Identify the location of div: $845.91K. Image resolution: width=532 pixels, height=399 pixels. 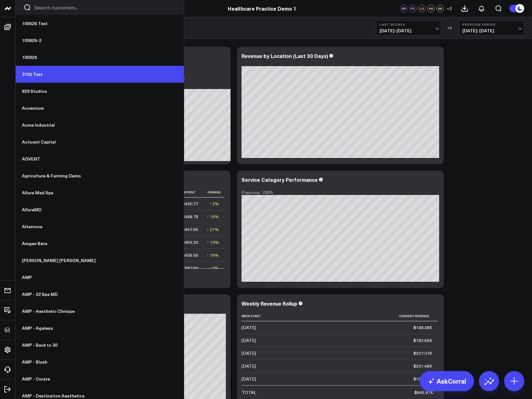
(424, 392).